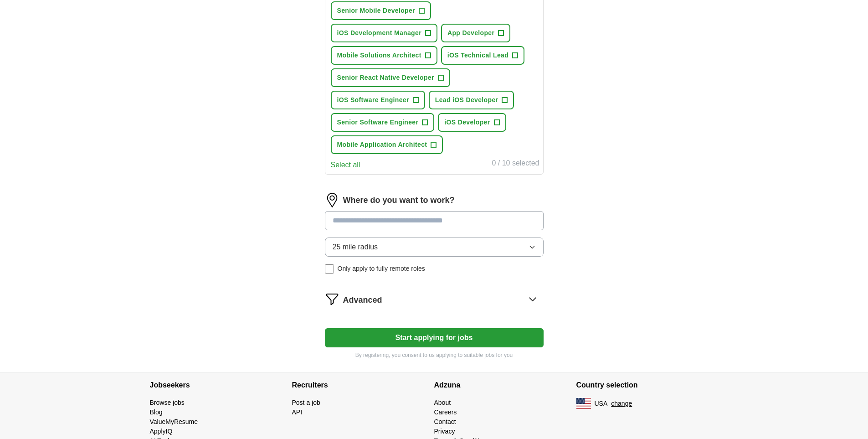 The image size is (868, 439). Describe the element at coordinates (384, 55) in the screenshot. I see `button: Mobile Solutions Architect` at that location.